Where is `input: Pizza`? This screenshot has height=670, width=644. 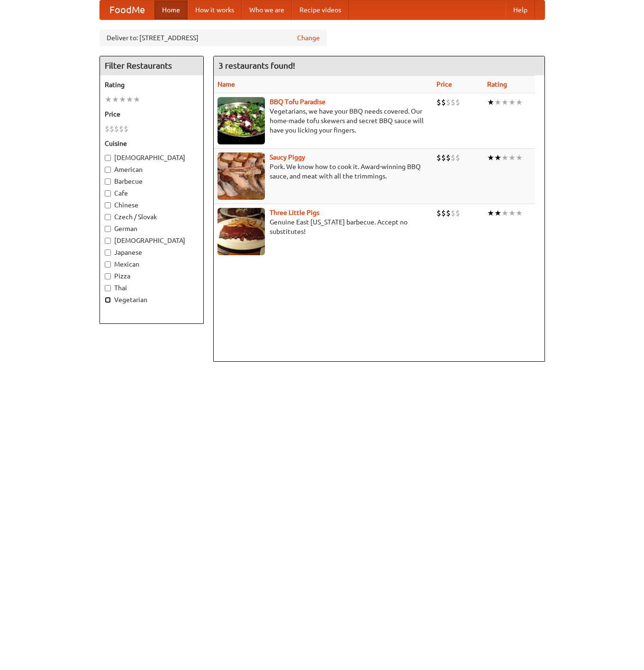
input: Pizza is located at coordinates (107, 276).